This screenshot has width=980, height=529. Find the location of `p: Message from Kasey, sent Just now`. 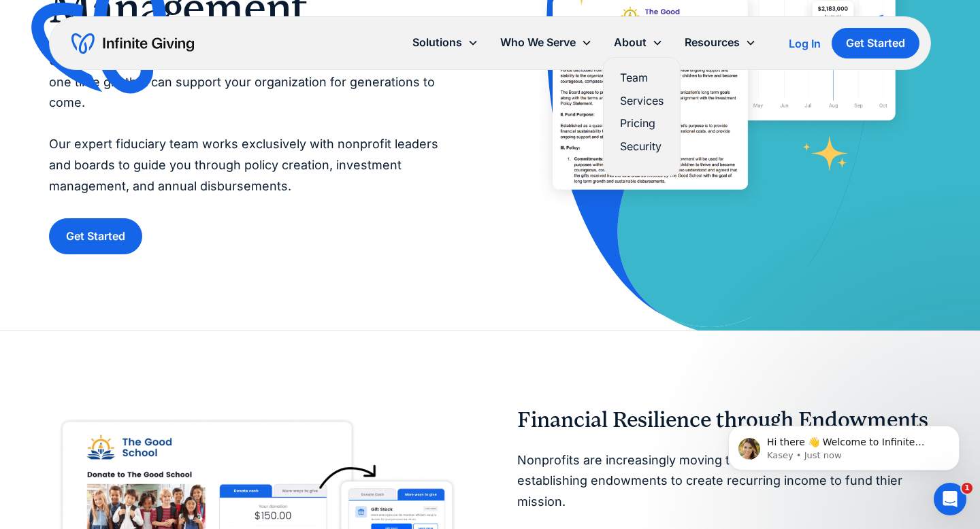

p: Message from Kasey, sent Just now is located at coordinates (147, 58).